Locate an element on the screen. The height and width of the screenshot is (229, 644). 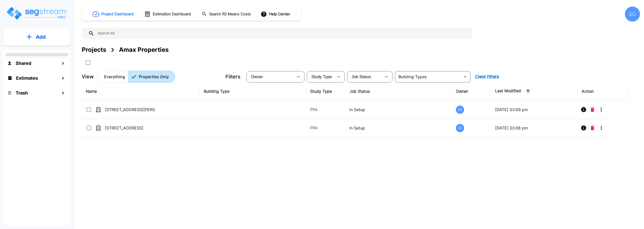
h1: Shared is located at coordinates (24, 63).